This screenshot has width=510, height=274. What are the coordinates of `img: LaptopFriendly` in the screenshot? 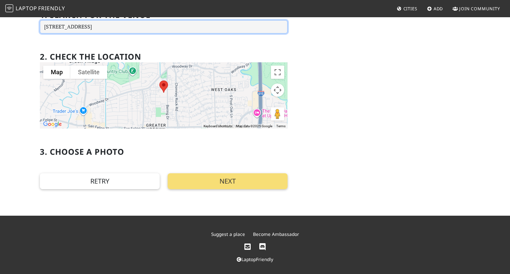 It's located at (9, 8).